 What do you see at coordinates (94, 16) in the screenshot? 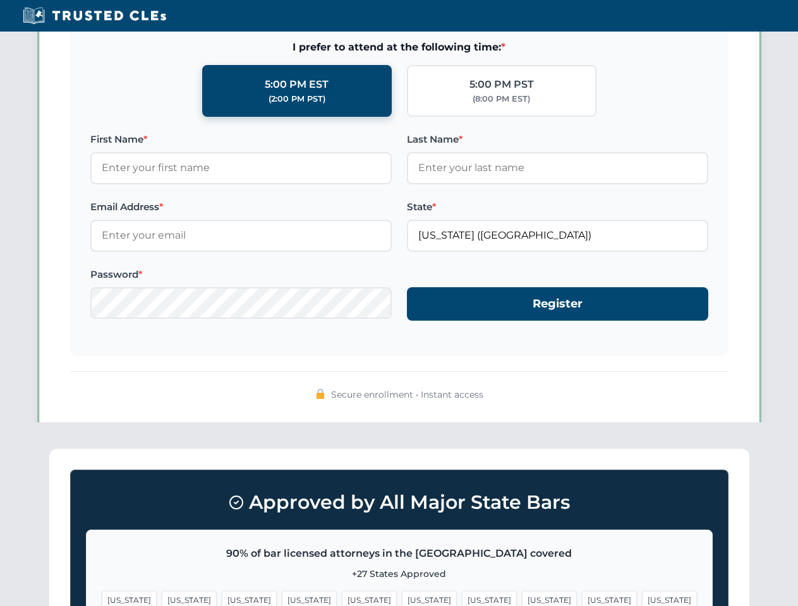
I see `img: Trusted CLEs` at bounding box center [94, 16].